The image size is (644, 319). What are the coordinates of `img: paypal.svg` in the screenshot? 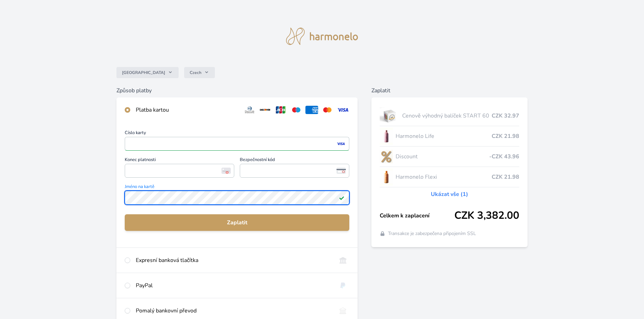 It's located at (342, 285).